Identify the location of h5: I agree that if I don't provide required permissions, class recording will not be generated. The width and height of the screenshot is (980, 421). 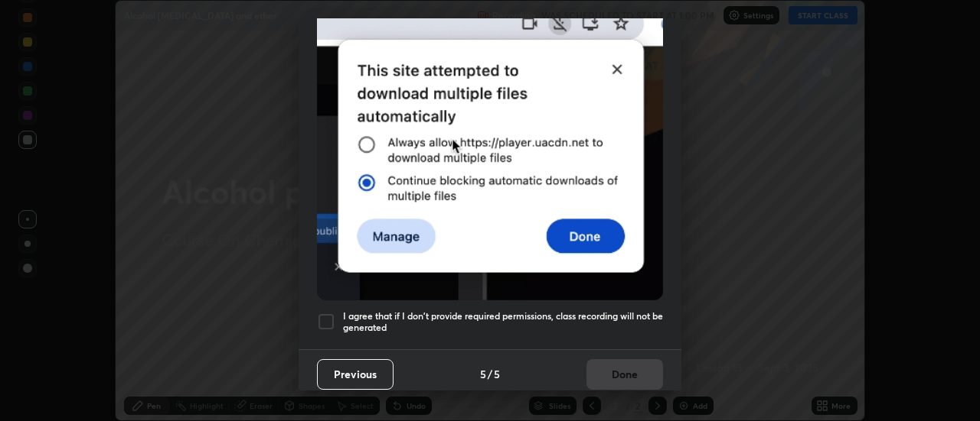
(503, 322).